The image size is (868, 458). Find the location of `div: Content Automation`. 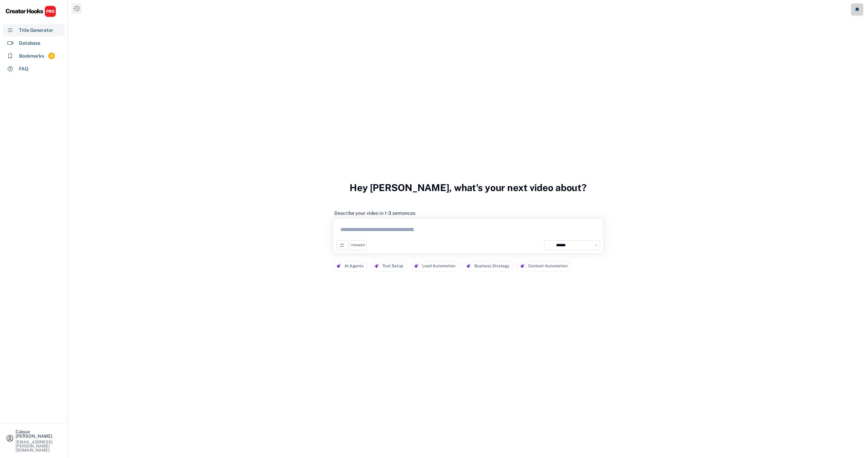

div: Content Automation is located at coordinates (548, 266).